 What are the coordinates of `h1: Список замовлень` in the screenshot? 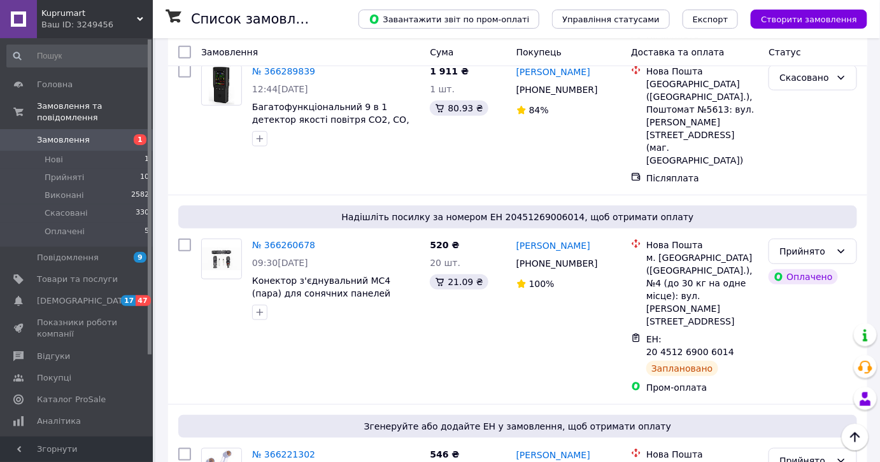 It's located at (255, 19).